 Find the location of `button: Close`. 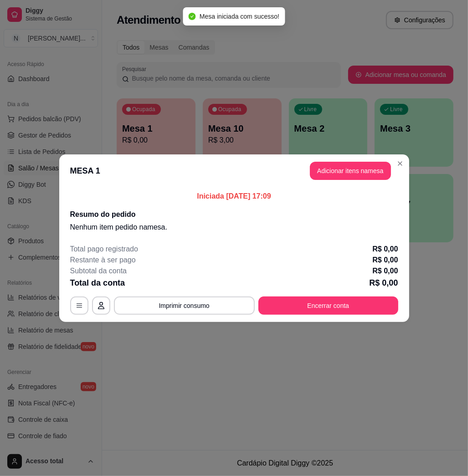

button: Close is located at coordinates (400, 163).